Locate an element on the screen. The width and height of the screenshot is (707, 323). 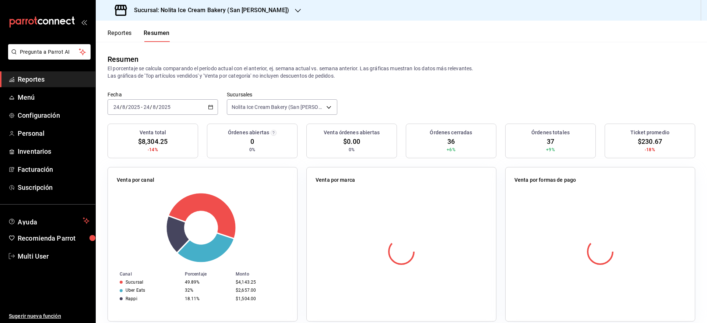
a: Pregunta a Parrot AI is located at coordinates (48, 57).